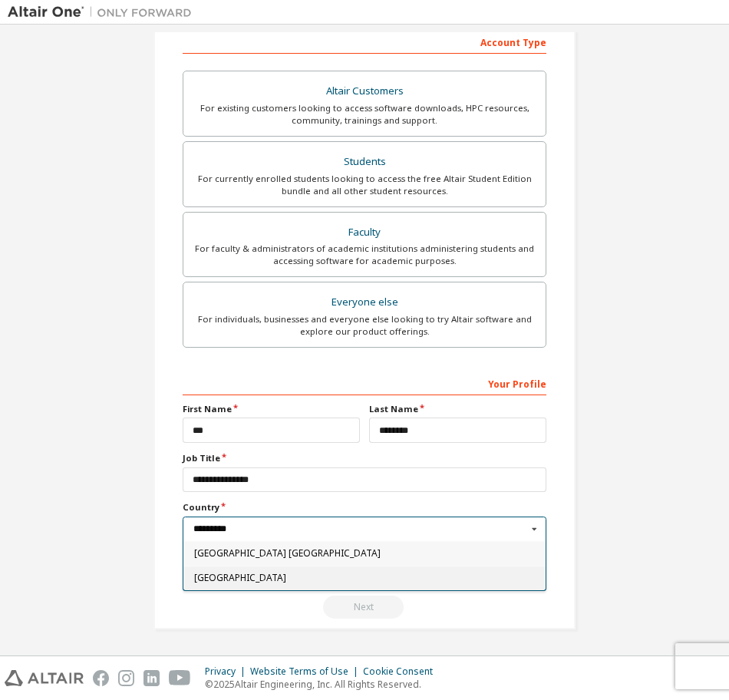 Image resolution: width=729 pixels, height=700 pixels. What do you see at coordinates (365, 303) in the screenshot?
I see `div: Everyone else` at bounding box center [365, 303].